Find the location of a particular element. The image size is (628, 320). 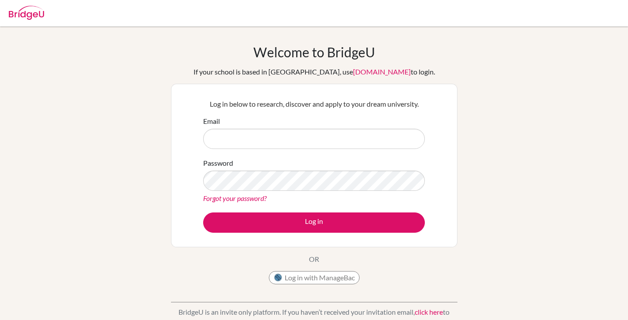

h1: Welcome to BridgeU is located at coordinates (314, 52).